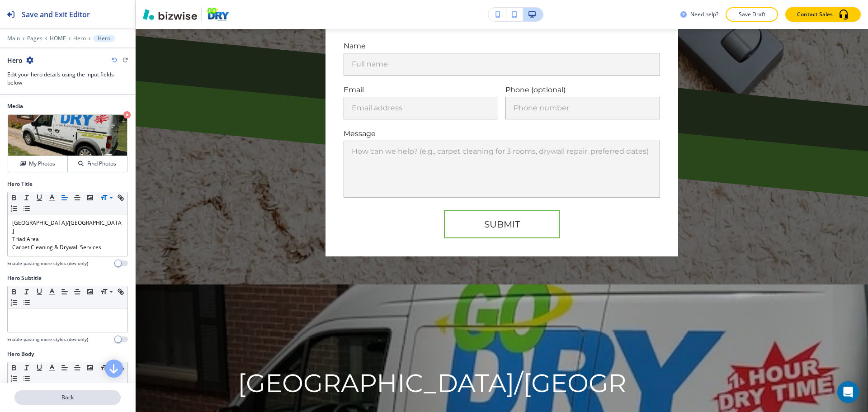 Image resolution: width=868 pixels, height=412 pixels. Describe the element at coordinates (58, 39) in the screenshot. I see `p: HOME` at that location.